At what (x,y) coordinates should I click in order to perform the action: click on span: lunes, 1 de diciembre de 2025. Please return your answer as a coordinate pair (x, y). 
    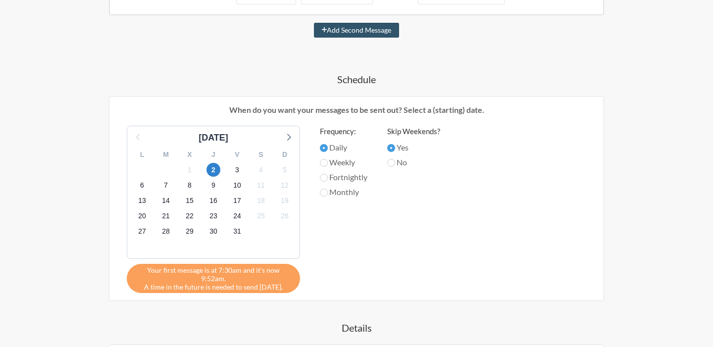
    Looking at the image, I should click on (237, 232).